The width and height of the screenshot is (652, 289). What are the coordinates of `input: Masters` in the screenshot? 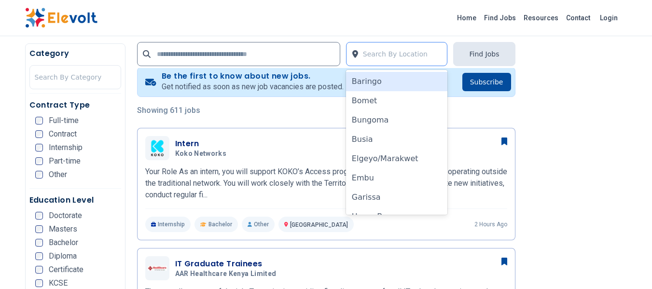 It's located at (39, 229).